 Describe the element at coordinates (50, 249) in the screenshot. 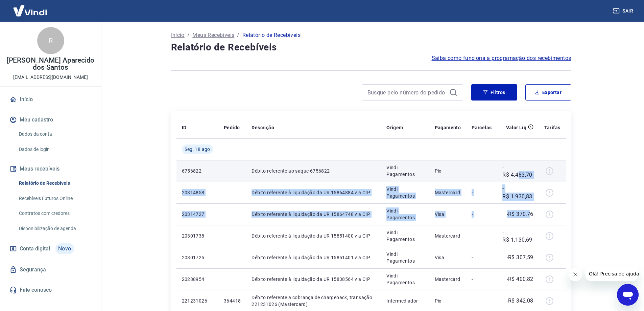

I see `a: Conta digitalNovo` at that location.